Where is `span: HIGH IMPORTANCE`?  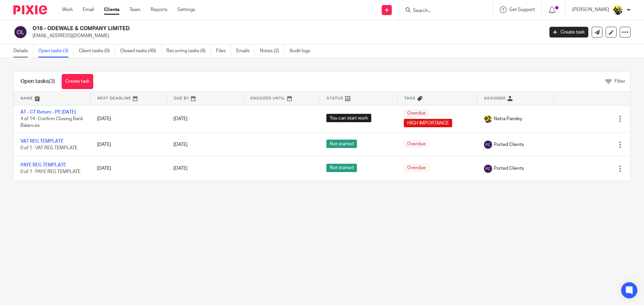
span: HIGH IMPORTANCE is located at coordinates (428, 123).